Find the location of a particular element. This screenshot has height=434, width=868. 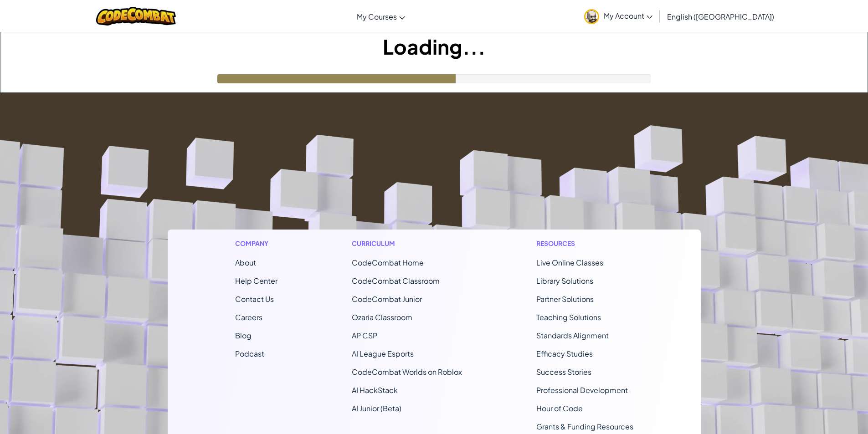

h1: Resources is located at coordinates (584, 243).